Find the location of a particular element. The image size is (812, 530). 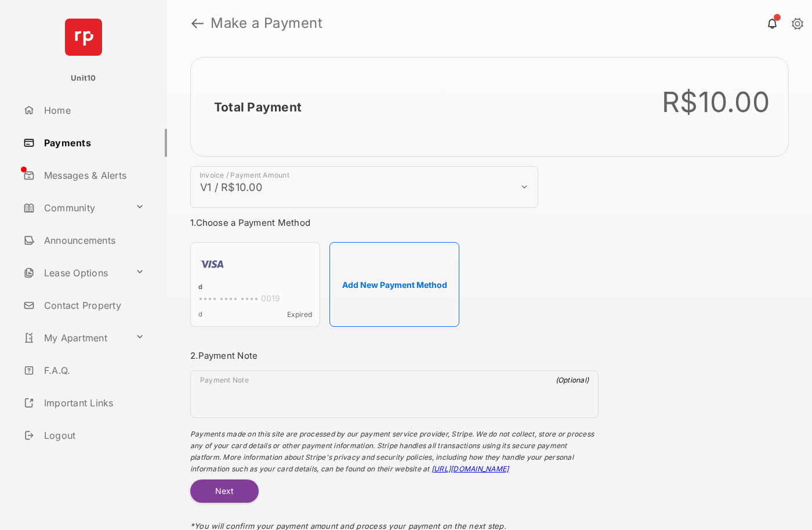

p: Unit10 is located at coordinates (84, 78).